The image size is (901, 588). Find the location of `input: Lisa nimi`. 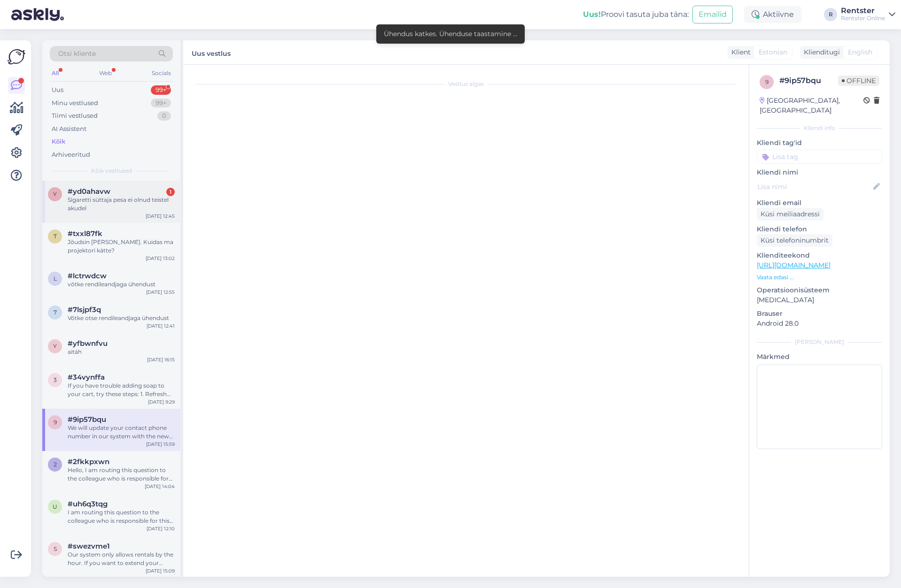

input: Lisa nimi is located at coordinates (814, 187).